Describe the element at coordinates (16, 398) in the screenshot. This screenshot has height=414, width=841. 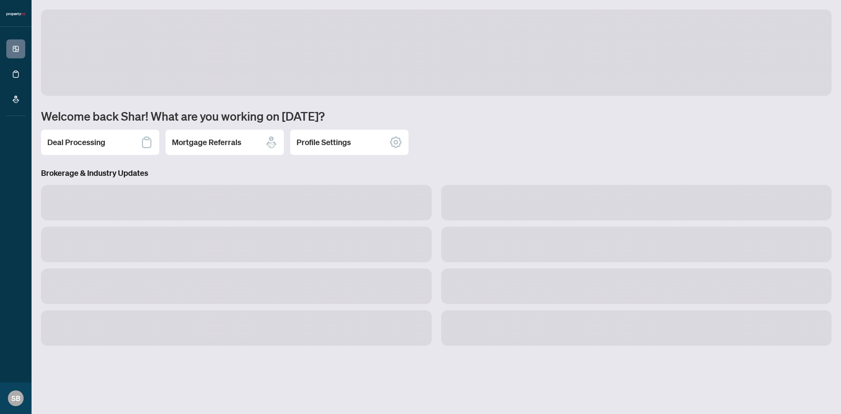
I see `span: SB` at that location.